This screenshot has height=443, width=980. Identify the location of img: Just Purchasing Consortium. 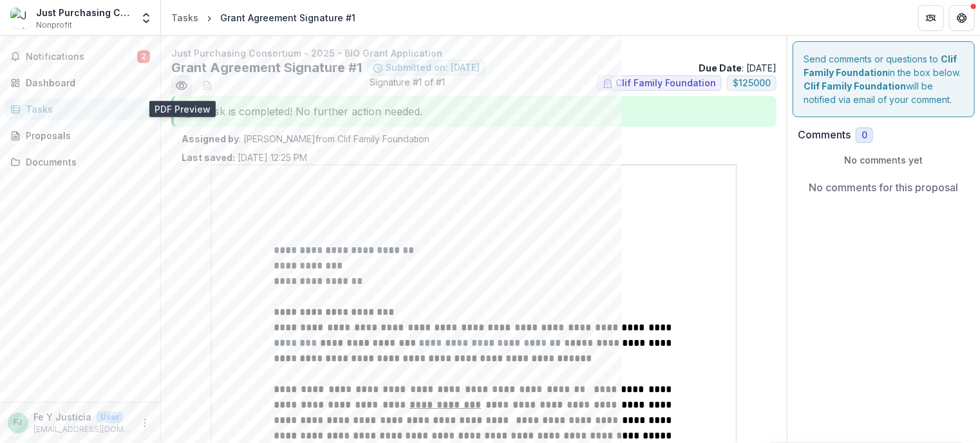
(21, 18).